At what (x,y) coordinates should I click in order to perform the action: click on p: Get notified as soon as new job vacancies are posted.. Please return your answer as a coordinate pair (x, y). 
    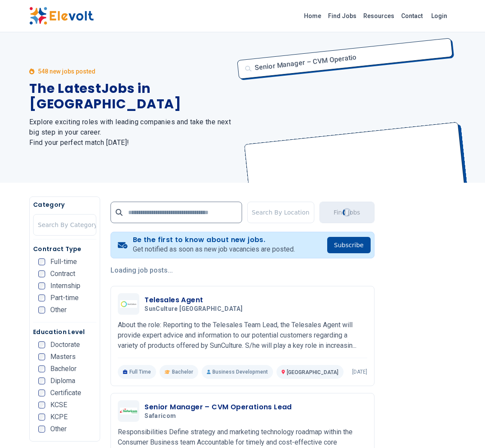
    Looking at the image, I should click on (214, 250).